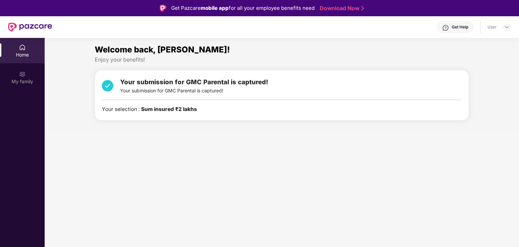 This screenshot has height=247, width=519. Describe the element at coordinates (446, 28) in the screenshot. I see `img: svg+xml;base64,PHN2ZyBpZD0iSGVscC0zMngzMiIgeG1sbnM9Imh0dHA6Ly93d3cudzMub3JnLzIwMDAvc3ZnIiB3aWR0aD...` at that location.